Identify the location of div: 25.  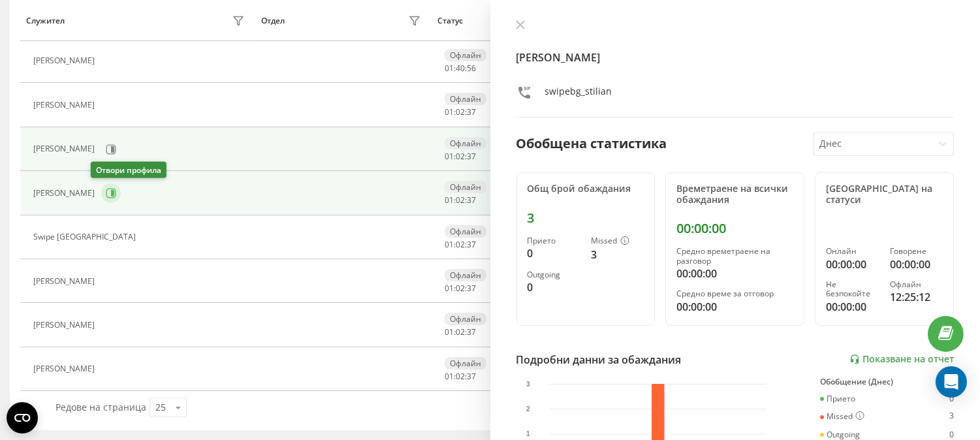
(161, 407).